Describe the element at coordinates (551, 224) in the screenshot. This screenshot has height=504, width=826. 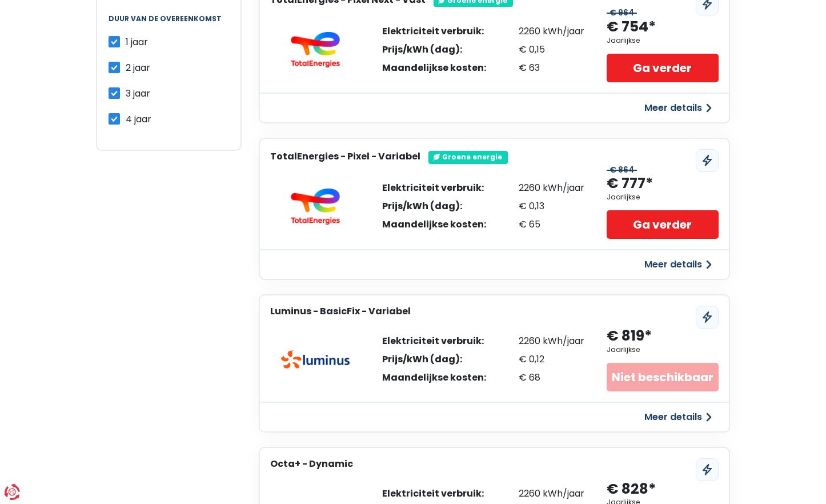
I see `div: € 65` at that location.